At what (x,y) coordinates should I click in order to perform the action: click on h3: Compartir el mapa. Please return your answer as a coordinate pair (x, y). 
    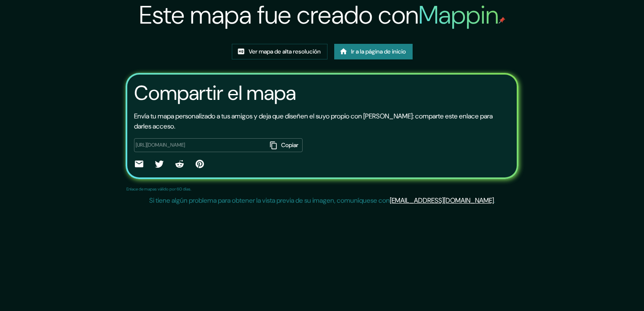
    Looking at the image, I should click on (215, 93).